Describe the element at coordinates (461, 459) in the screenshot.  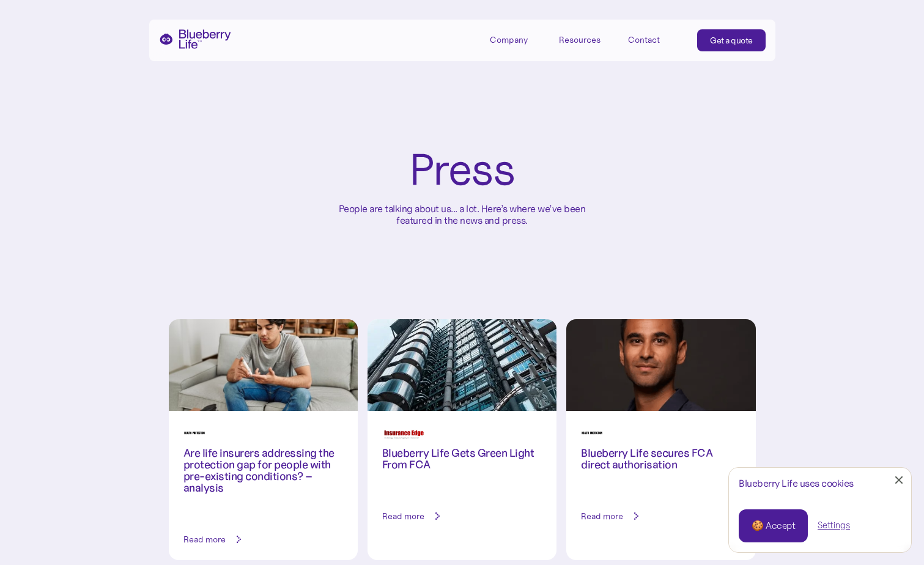
I see `h3: Blueberry Life Gets Green Light From FCA` at that location.